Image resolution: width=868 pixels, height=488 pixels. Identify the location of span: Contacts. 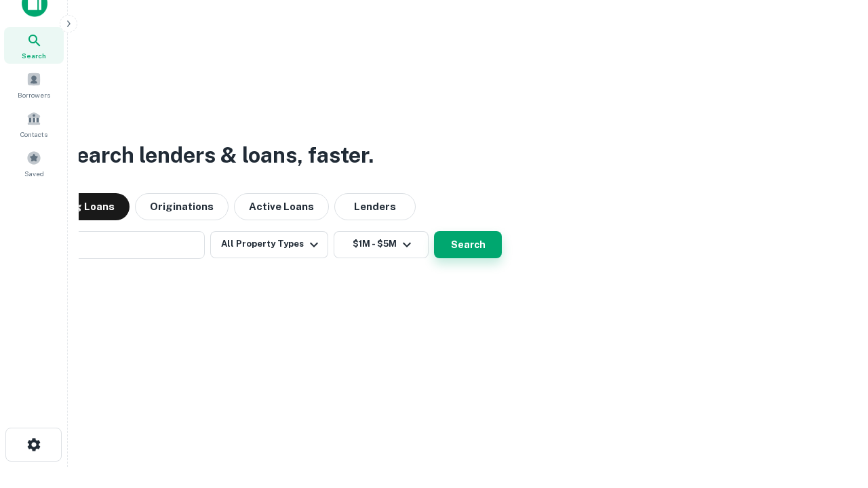
(34, 134).